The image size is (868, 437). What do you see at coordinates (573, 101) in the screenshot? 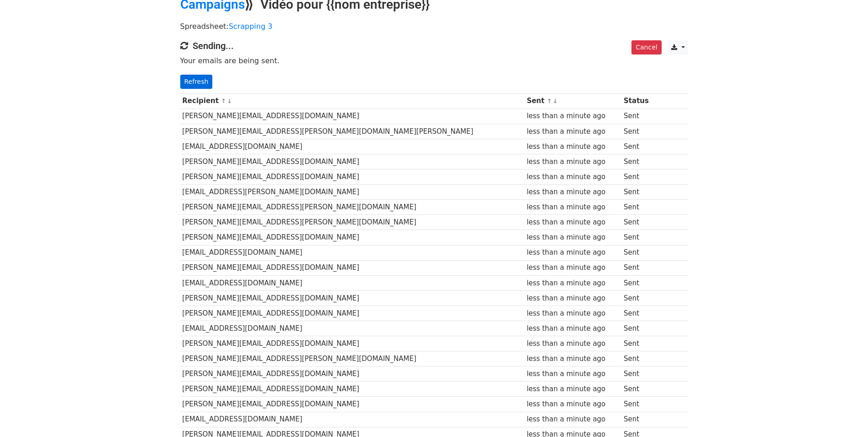
I see `th: Sent` at bounding box center [573, 101].